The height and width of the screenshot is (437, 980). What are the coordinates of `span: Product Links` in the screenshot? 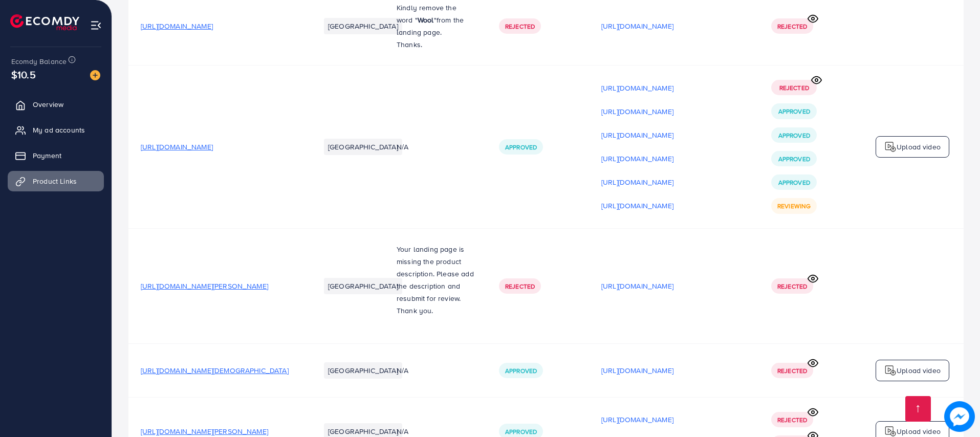 It's located at (55, 181).